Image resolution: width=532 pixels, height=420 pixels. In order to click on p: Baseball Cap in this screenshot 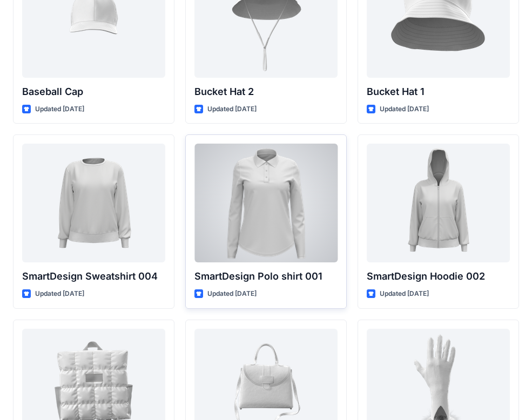, I will do `click(94, 92)`.